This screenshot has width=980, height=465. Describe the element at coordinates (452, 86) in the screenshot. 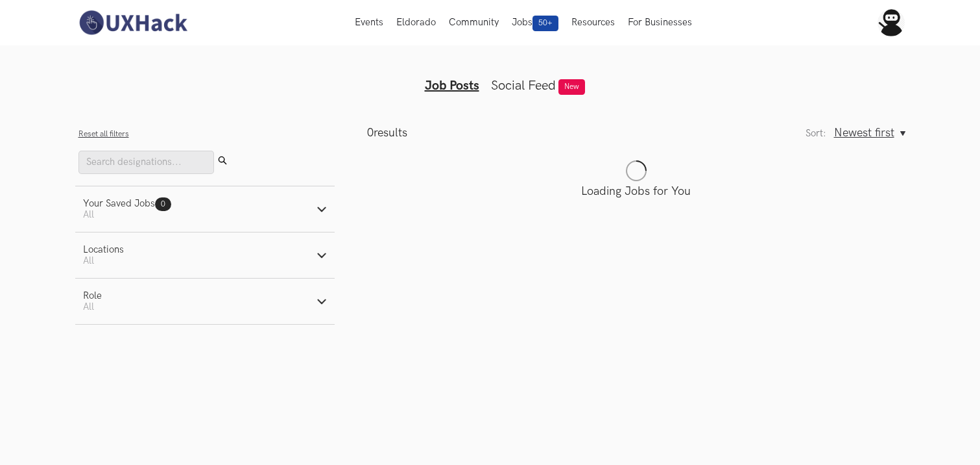

I see `a: Job Posts` at that location.